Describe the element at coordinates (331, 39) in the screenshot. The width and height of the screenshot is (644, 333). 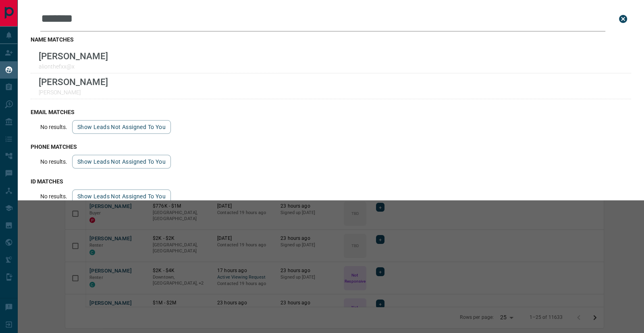
I see `h3: name matches` at that location.